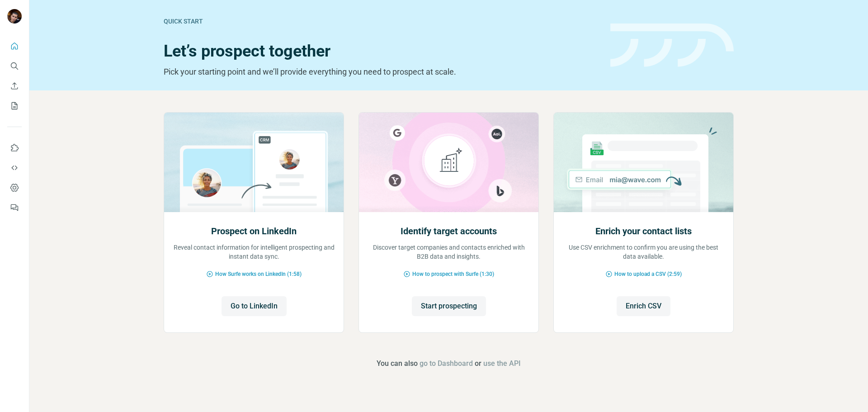 The width and height of the screenshot is (868, 412). What do you see at coordinates (478, 364) in the screenshot?
I see `span: or` at bounding box center [478, 364].